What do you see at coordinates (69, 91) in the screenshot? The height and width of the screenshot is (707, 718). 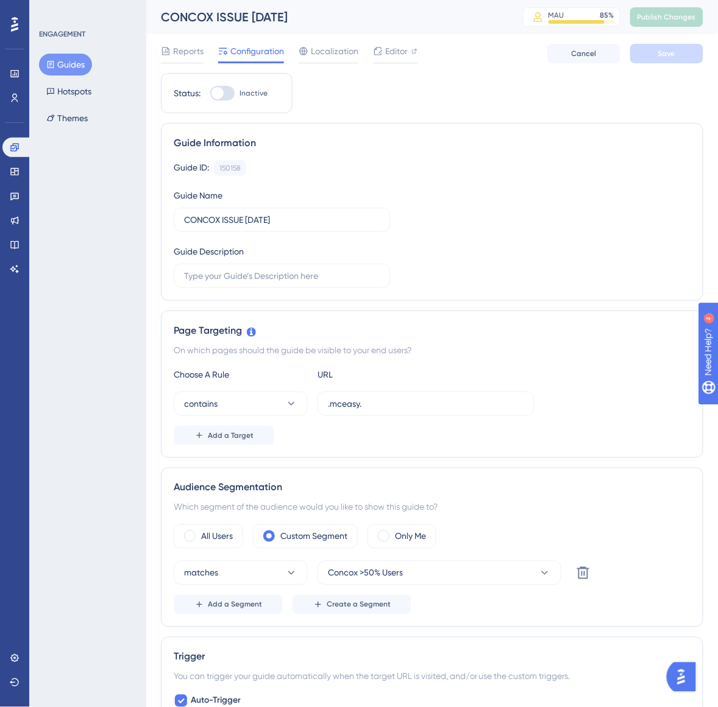 I see `button: Hotspots` at bounding box center [69, 91].